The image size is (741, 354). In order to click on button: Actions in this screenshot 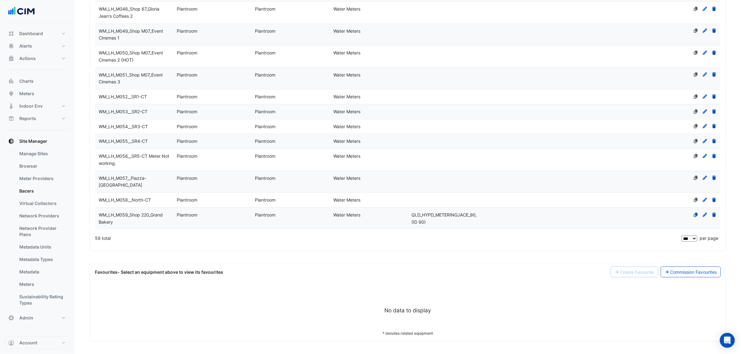, I will do `click(37, 58)`.